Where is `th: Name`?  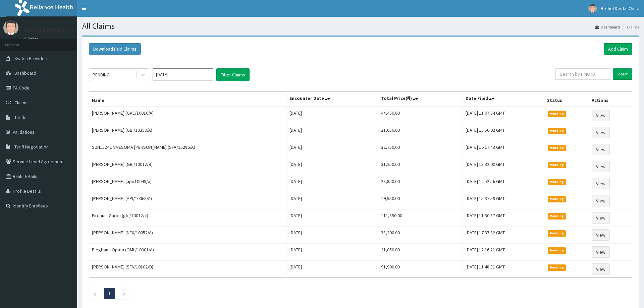 th: Name is located at coordinates (188, 99).